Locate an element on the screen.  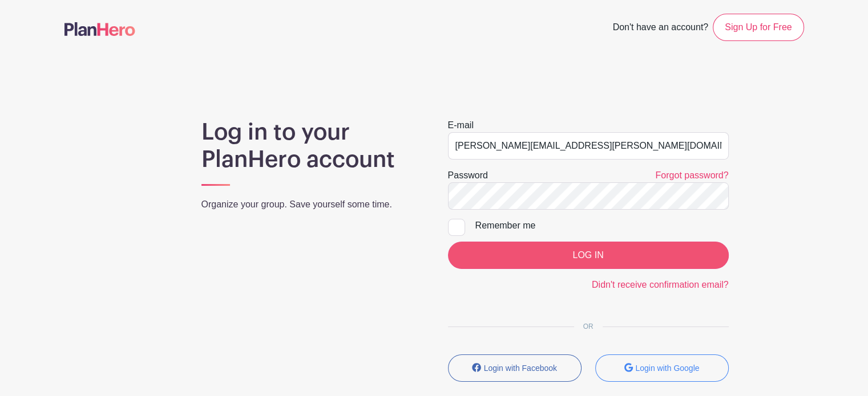
a: Didn't receive confirmation email? is located at coordinates (660, 284).